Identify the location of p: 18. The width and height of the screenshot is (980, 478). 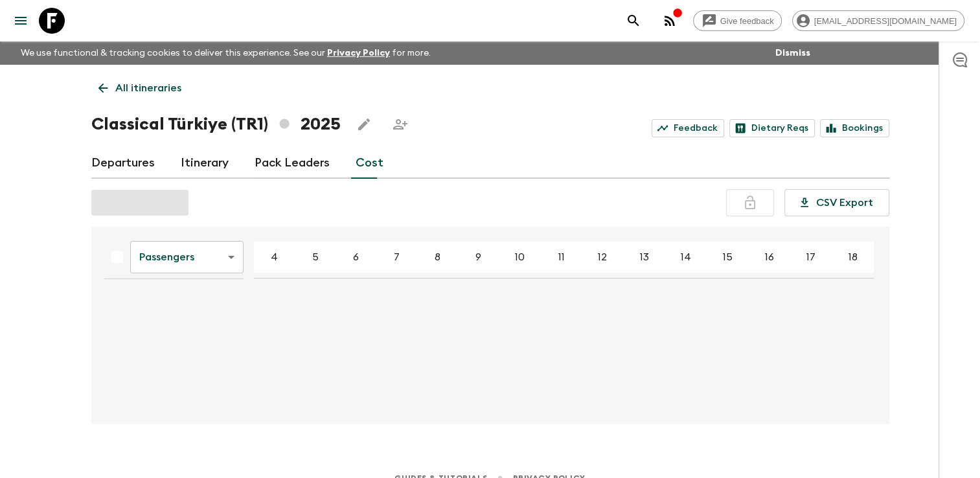
(852, 257).